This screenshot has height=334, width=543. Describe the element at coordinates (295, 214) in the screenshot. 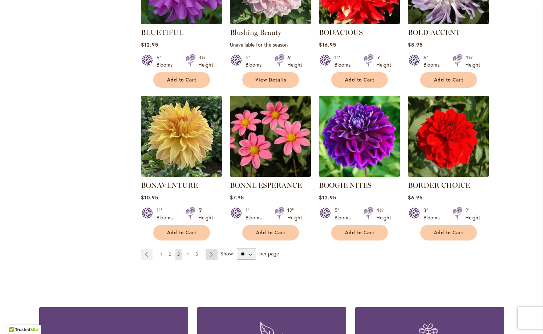

I see `div: 12" Height` at that location.